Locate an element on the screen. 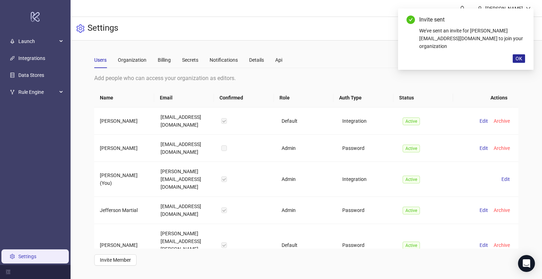  span: bell is located at coordinates (462, 8).